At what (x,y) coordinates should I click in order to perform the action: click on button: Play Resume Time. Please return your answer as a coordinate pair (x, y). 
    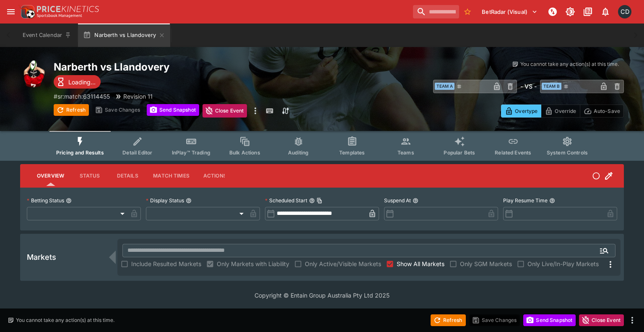
    Looking at the image, I should click on (552, 200).